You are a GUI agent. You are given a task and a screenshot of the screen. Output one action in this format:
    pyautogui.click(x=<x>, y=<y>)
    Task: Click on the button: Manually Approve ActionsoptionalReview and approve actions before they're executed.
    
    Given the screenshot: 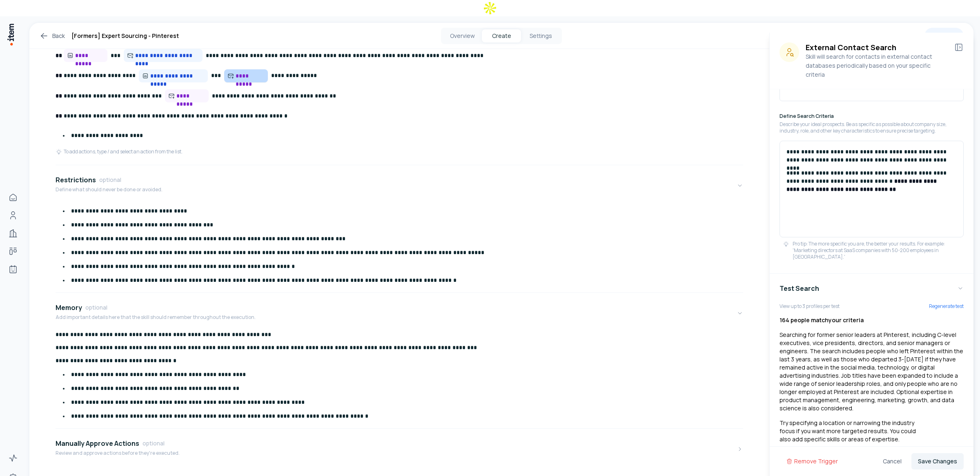 What is the action you would take?
    pyautogui.click(x=400, y=449)
    